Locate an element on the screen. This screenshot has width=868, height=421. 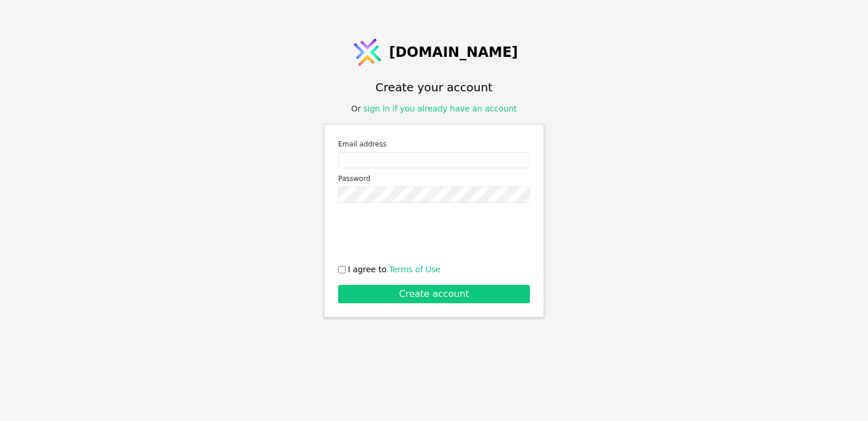
input: Email address is located at coordinates (434, 160).